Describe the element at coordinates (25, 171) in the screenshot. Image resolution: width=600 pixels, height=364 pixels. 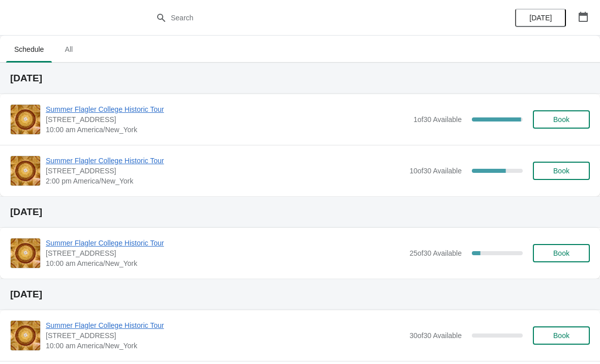
I see `img: Summer Flagler College Historic Tour | 74 King Street, St. Augustine, FL, USA | 2:00 pm America/N...` at that location.